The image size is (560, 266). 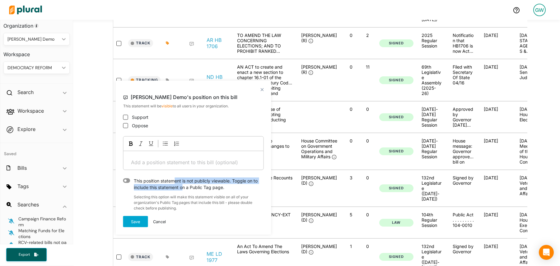 What do you see at coordinates (351, 247) in the screenshot?
I see `p: 1` at bounding box center [351, 247].